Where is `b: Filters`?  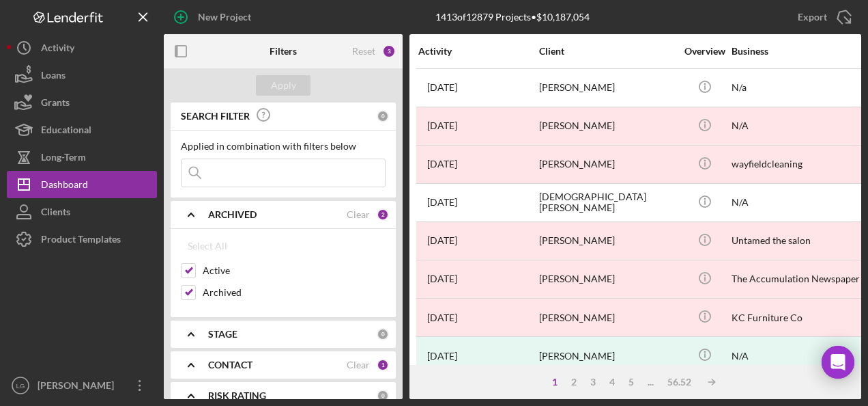 b: Filters is located at coordinates (283, 51).